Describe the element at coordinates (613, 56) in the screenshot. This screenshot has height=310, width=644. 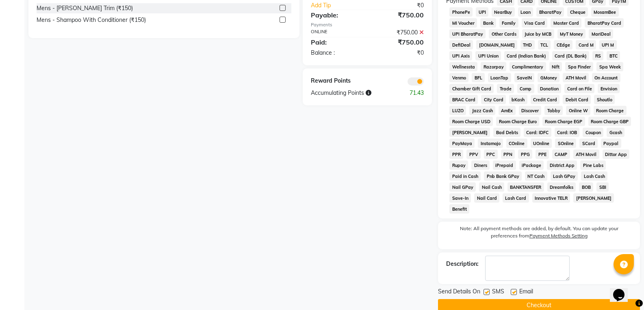
I see `span: BTC` at that location.